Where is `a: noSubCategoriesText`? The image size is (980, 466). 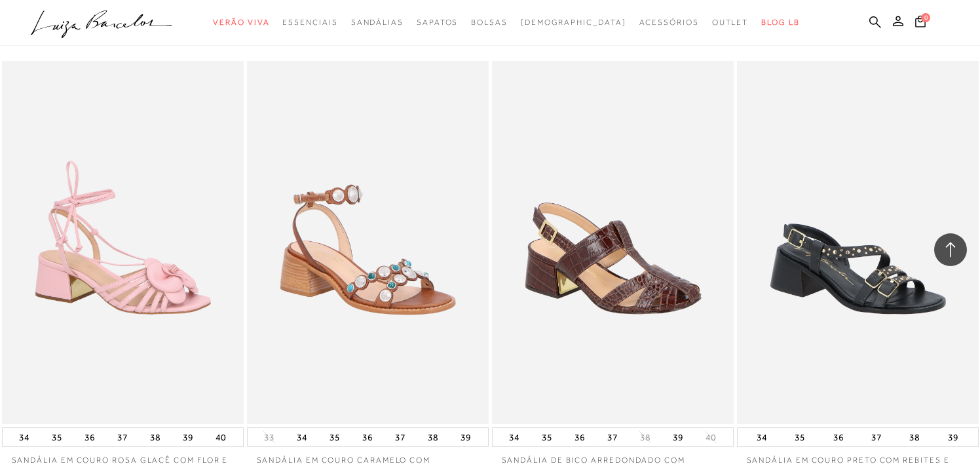
a: noSubCategoriesText is located at coordinates (573, 23).